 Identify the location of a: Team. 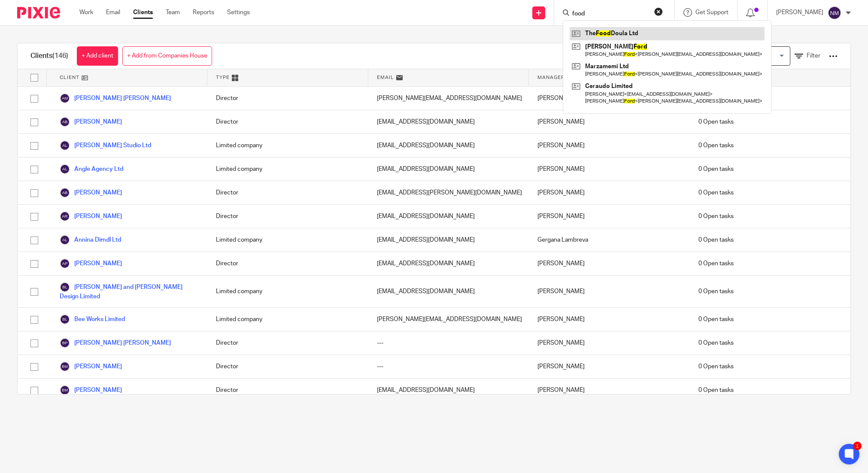
(173, 13).